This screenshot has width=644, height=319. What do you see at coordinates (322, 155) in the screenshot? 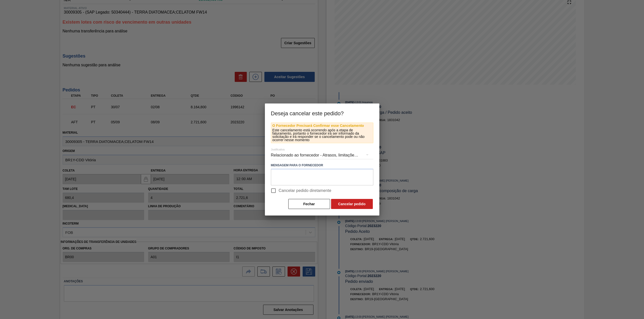
I see `div: Relacionado ao fornecedor - Atrasos, limitações de capacidade, etc.` at bounding box center [322, 155].